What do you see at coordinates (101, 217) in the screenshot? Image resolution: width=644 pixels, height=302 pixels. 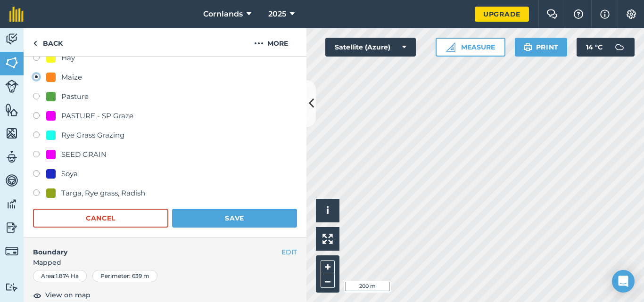 I see `button: Cancel` at bounding box center [101, 217].